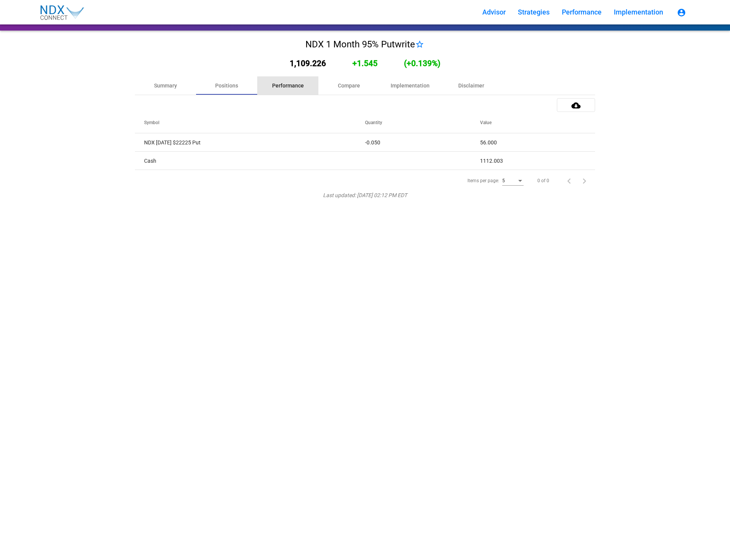 Image resolution: width=730 pixels, height=560 pixels. What do you see at coordinates (410, 86) in the screenshot?
I see `div: Implementation` at bounding box center [410, 86].